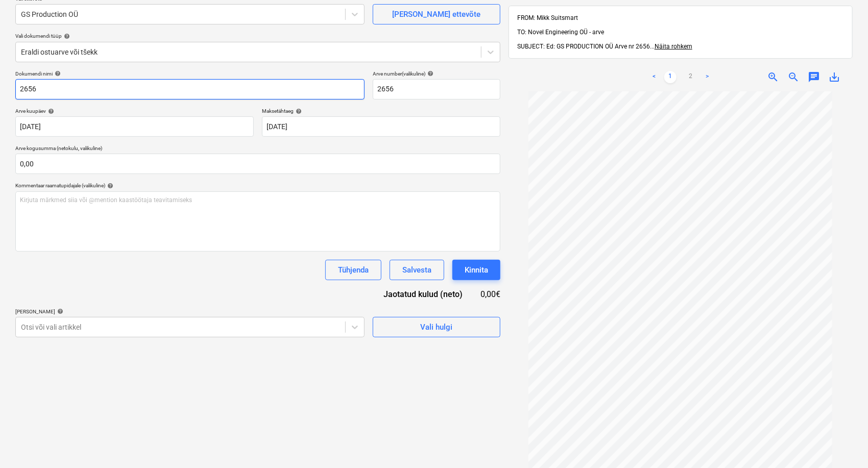  Describe the element at coordinates (258, 186) in the screenshot. I see `div: Kommentaar raamatupidajale (valikuline)` at that location.